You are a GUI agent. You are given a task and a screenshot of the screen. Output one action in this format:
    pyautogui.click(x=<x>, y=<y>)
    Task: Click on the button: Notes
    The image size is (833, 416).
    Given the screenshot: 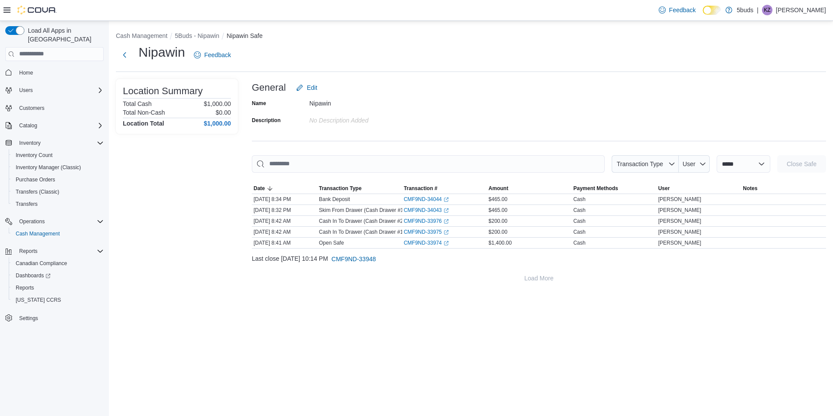 What is the action you would take?
    pyautogui.click(x=783, y=188)
    